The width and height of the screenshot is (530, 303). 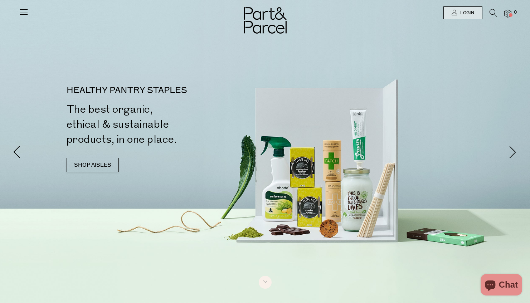 What do you see at coordinates (167, 124) in the screenshot?
I see `h2: The best organic, ethical & sustainable products, in one place.` at bounding box center [167, 124].